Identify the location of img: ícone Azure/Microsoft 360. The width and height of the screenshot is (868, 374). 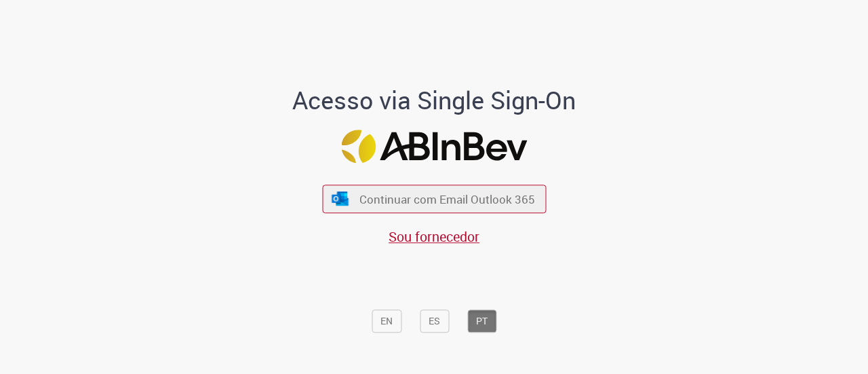
(340, 198).